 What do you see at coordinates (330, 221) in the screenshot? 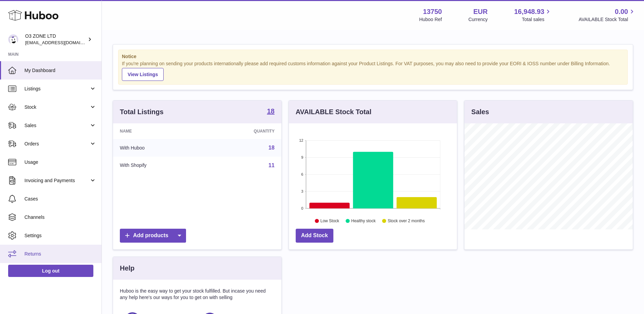
I see `text: Low Stock` at bounding box center [330, 221].